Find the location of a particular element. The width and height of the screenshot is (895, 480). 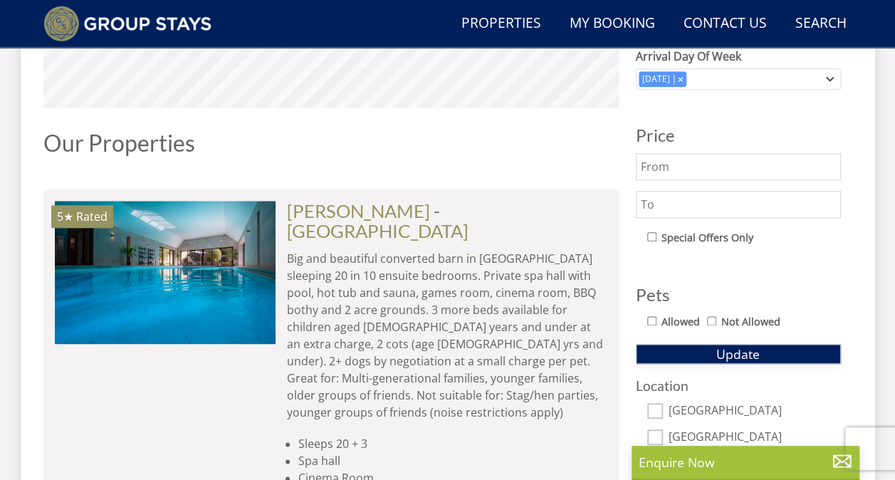

h3: Pets is located at coordinates (739, 295).